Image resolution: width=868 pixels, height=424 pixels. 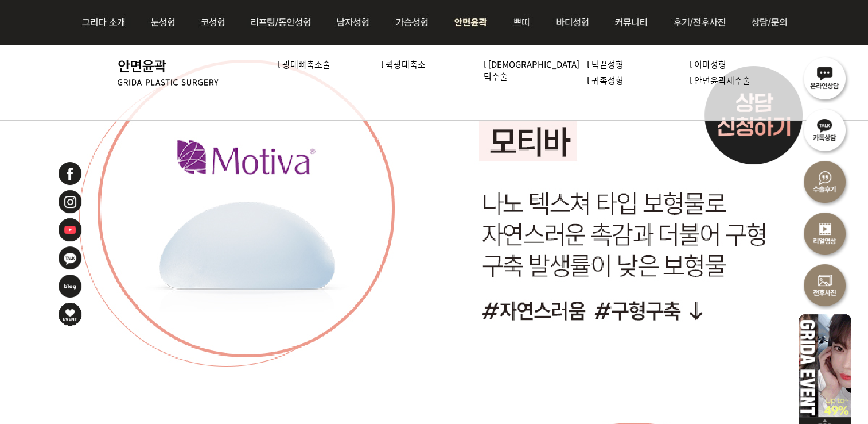 I want to click on a: l 광대뼈축소술, so click(x=304, y=64).